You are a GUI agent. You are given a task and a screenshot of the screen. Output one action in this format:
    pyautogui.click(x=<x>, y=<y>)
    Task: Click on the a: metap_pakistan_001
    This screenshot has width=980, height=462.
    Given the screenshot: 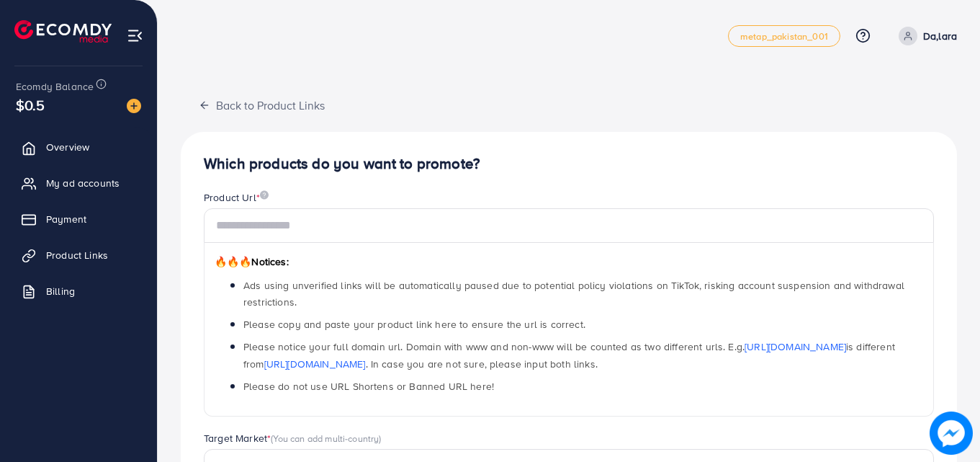 What is the action you would take?
    pyautogui.click(x=784, y=36)
    